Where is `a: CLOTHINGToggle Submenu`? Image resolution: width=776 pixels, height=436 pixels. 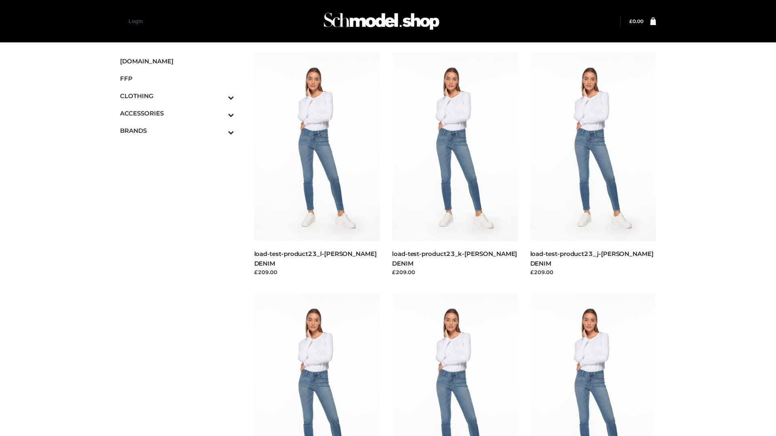 a: CLOTHINGToggle Submenu is located at coordinates (177, 96).